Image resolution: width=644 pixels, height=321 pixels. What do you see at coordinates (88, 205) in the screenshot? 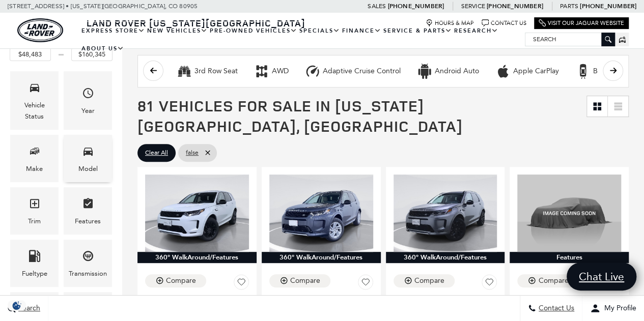
I see `span: Features` at bounding box center [88, 205].